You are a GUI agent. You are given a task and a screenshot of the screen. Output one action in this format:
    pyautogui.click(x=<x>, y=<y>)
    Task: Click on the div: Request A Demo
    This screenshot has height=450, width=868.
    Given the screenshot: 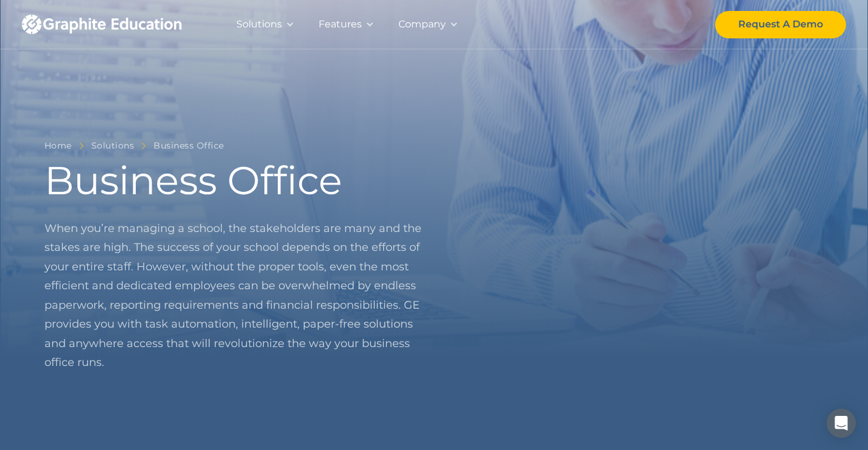 What is the action you would take?
    pyautogui.click(x=780, y=24)
    